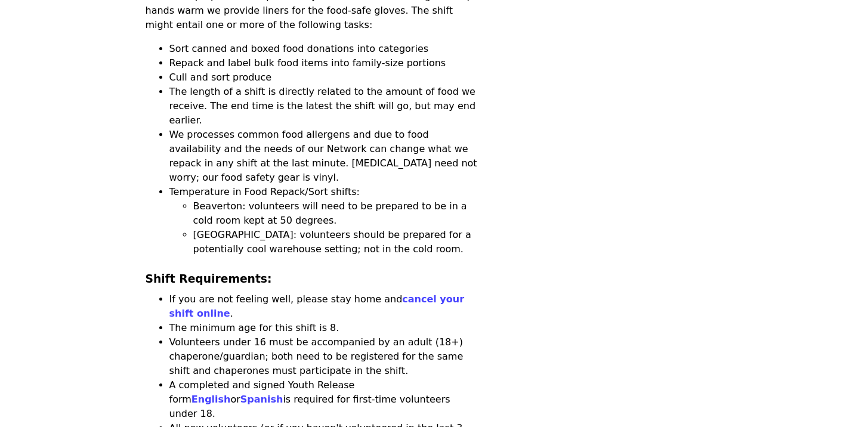  Describe the element at coordinates (324, 356) in the screenshot. I see `li: Volunteers under 16 must be accompanied by an adult (18+) chaperone/guardian; both need to be reg...` at that location.